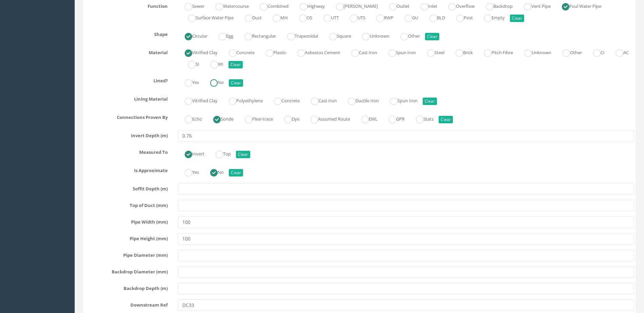 The height and width of the screenshot is (313, 644). What do you see at coordinates (190, 118) in the screenshot?
I see `label: Echo` at bounding box center [190, 118].